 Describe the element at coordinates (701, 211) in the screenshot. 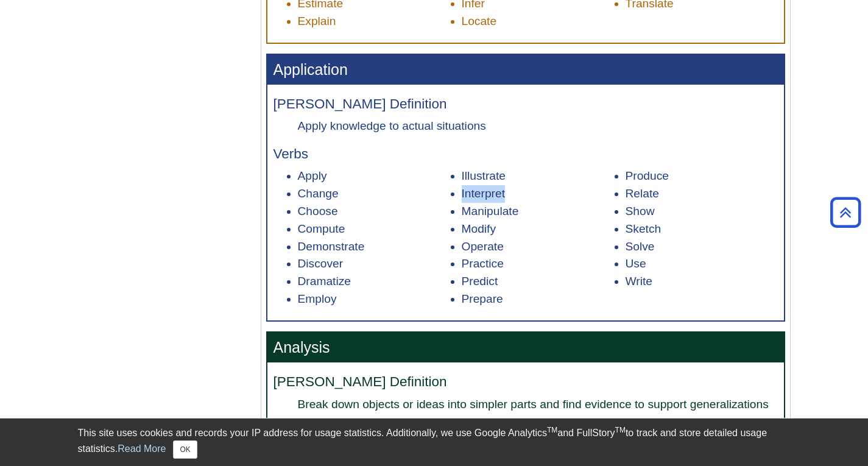

I see `li: Show` at that location.